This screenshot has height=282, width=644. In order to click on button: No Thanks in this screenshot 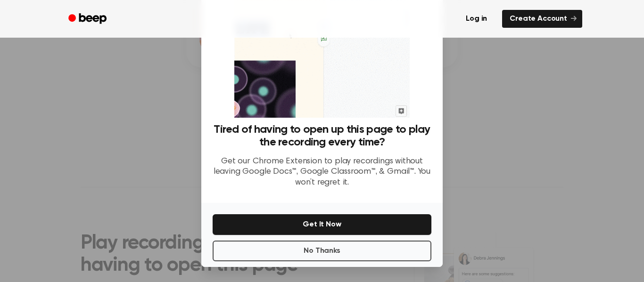, I will do `click(322, 251)`.